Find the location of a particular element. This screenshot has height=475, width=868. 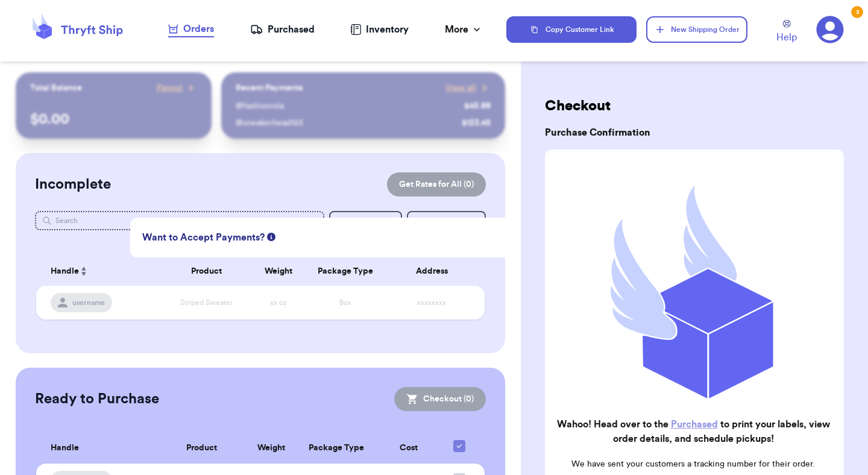

input: Search is located at coordinates (179, 221).